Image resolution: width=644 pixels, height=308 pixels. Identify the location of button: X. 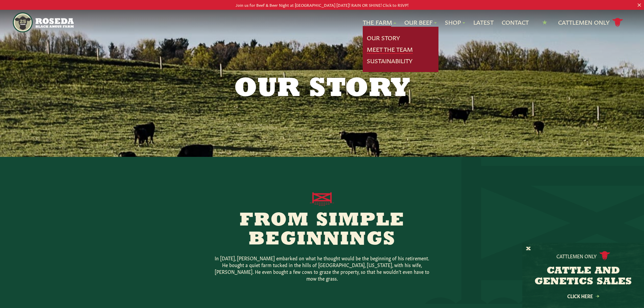
(529, 249).